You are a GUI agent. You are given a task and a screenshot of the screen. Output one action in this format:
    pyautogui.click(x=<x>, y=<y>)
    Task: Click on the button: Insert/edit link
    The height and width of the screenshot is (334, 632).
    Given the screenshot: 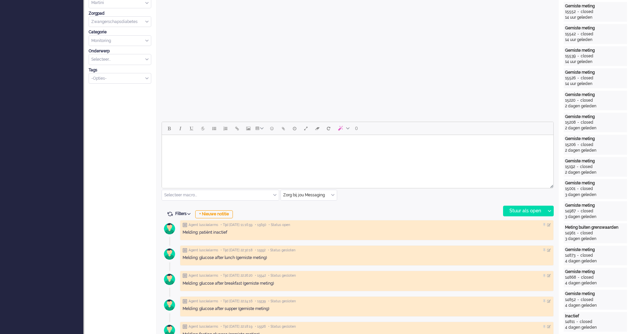 What is the action you would take?
    pyautogui.click(x=237, y=128)
    